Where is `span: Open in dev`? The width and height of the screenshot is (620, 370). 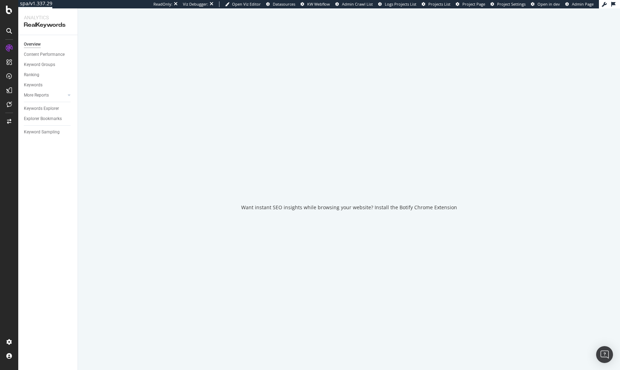 span: Open in dev is located at coordinates (549, 4).